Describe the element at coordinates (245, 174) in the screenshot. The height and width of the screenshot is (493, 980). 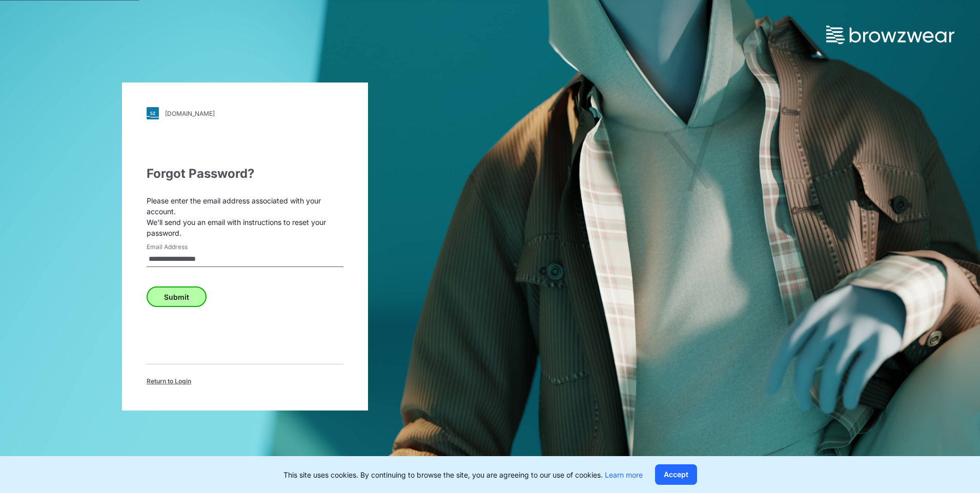
I see `div: Forgot Password?` at that location.